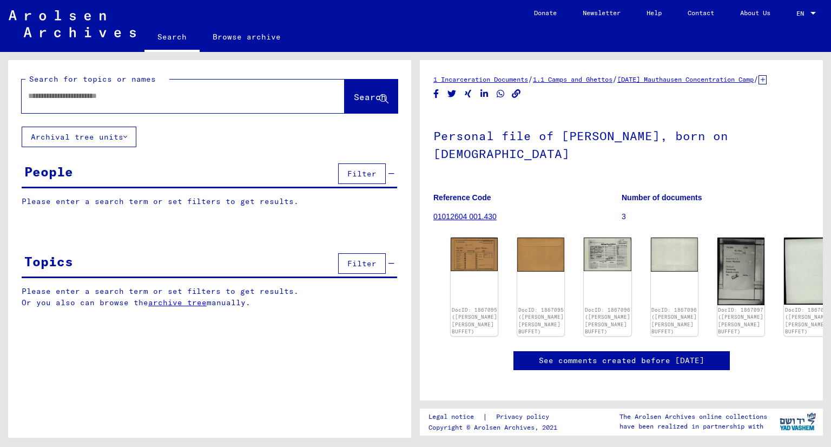  What do you see at coordinates (370, 97) in the screenshot?
I see `span: Search` at bounding box center [370, 97].